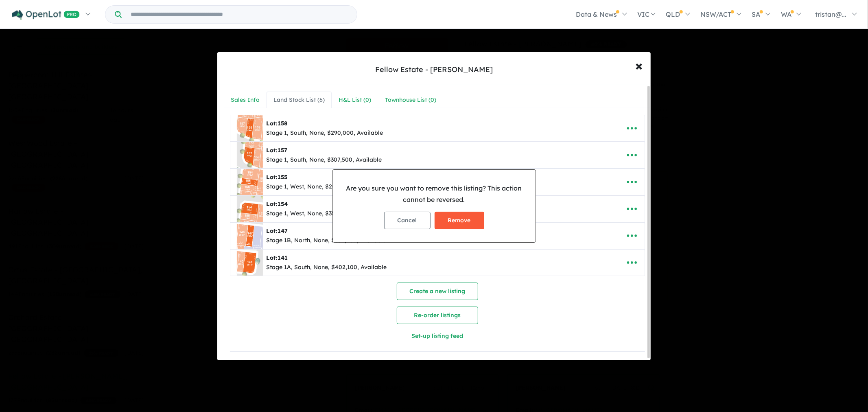 The image size is (868, 412). I want to click on button: Cancel, so click(408, 220).